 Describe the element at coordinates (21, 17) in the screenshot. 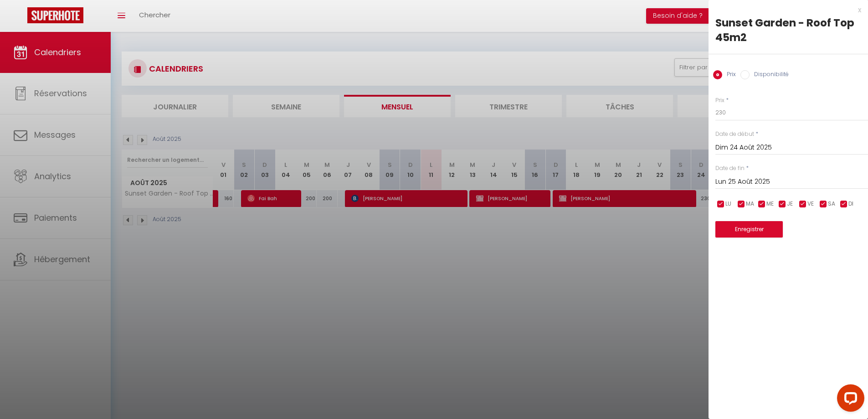

I see `button: Open LiveChat chat widget` at that location.